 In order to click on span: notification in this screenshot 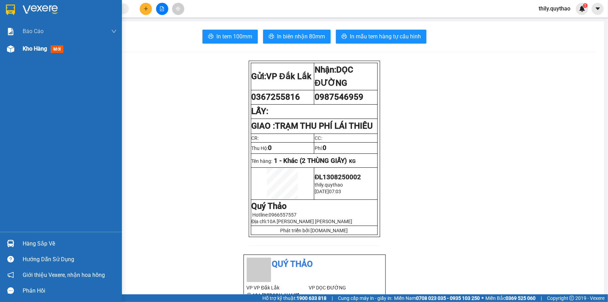, I will do `click(10, 274)`.